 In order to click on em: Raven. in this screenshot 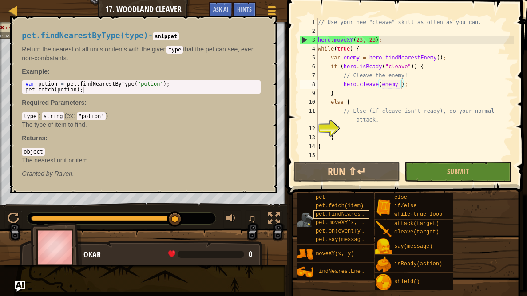, I will do `click(48, 173)`.